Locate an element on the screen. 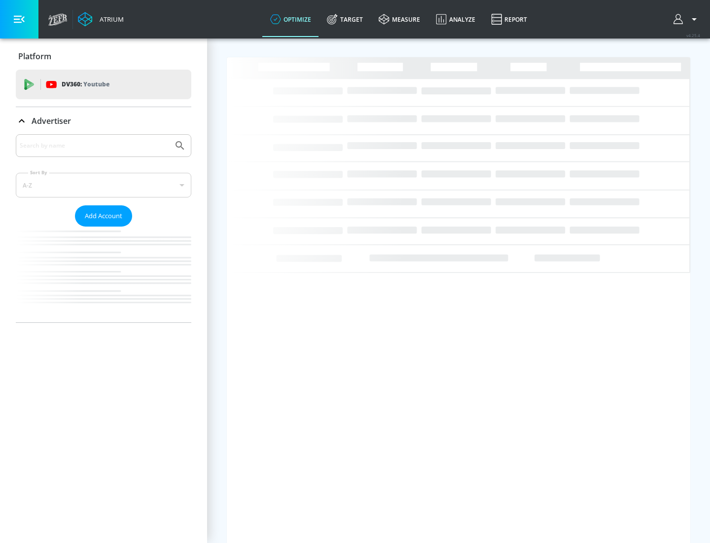  a: Atrium is located at coordinates (101, 19).